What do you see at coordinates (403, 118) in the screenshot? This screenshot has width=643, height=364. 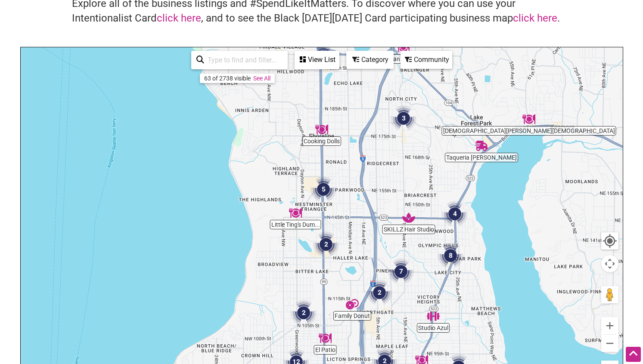 I see `div: 3` at bounding box center [403, 118].